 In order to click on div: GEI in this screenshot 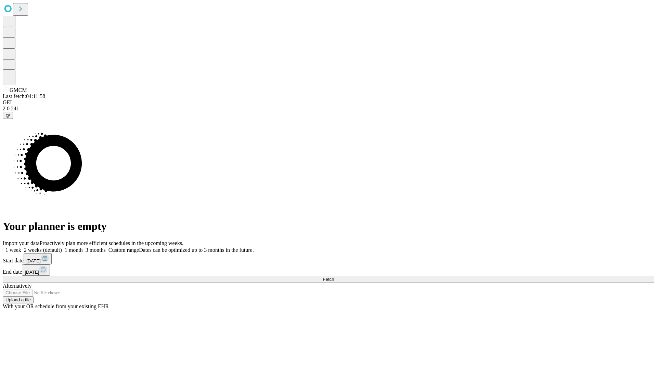, I will do `click(328, 103)`.